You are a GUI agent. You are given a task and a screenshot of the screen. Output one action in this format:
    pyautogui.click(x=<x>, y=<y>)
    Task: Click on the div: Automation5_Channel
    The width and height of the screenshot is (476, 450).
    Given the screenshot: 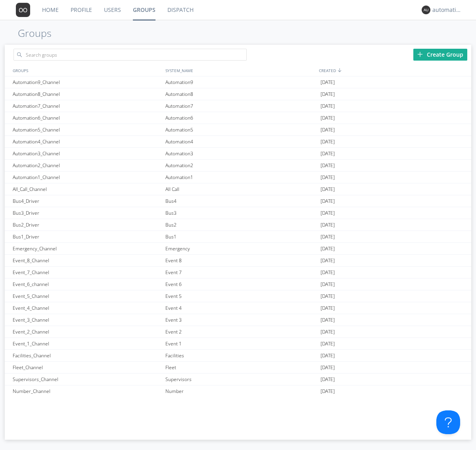 What is the action you would take?
    pyautogui.click(x=87, y=129)
    